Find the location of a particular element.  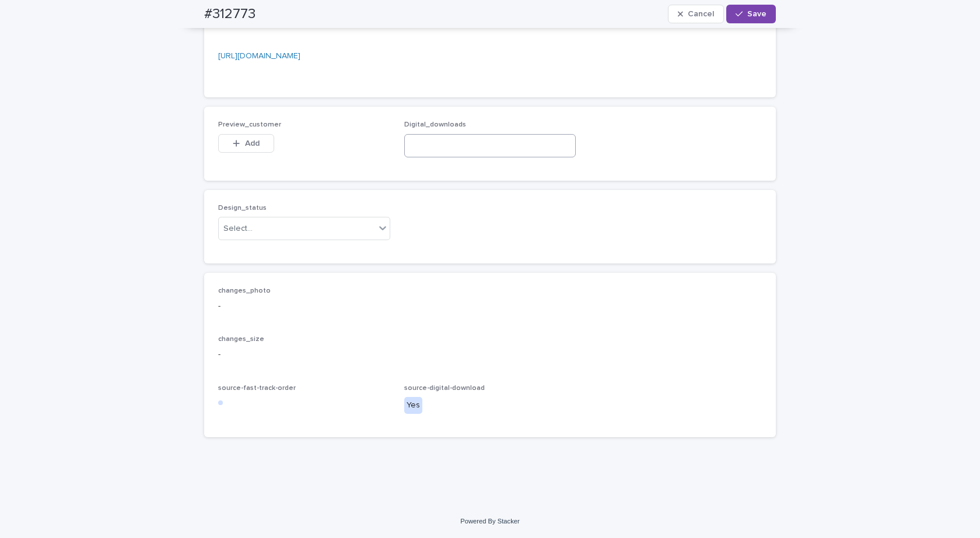

span: Design_status is located at coordinates (242, 208).